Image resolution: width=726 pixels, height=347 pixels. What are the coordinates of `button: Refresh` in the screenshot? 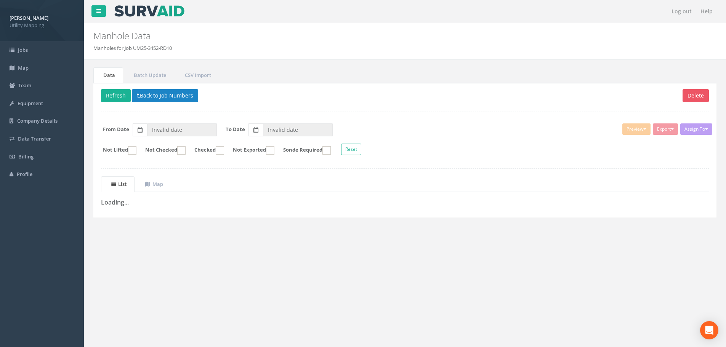 It's located at (116, 96).